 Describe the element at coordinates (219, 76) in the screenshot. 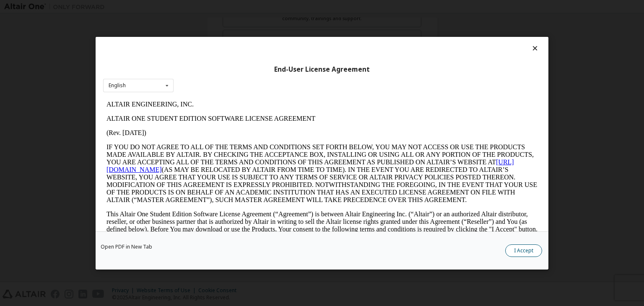

I see `p: IF YOU DO NOT AGREE TO ALL OF THE TERMS AND CONDITIONS SET FORTH BELOW, YOU MAY NOT ACCESS OR USE...` at that location.